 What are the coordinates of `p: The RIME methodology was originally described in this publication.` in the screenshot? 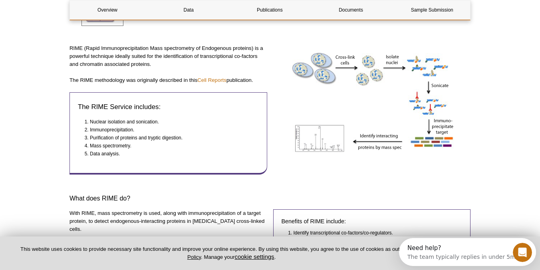 It's located at (168, 80).